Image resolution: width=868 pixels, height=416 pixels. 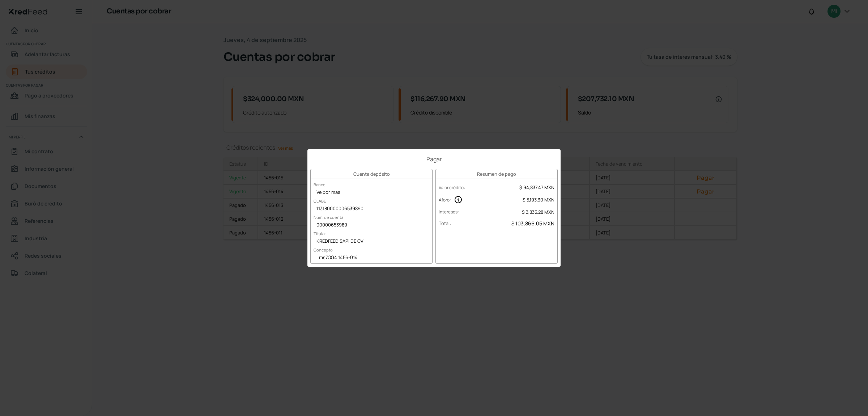 What do you see at coordinates (434, 159) in the screenshot?
I see `h1: Pagar` at bounding box center [434, 159].